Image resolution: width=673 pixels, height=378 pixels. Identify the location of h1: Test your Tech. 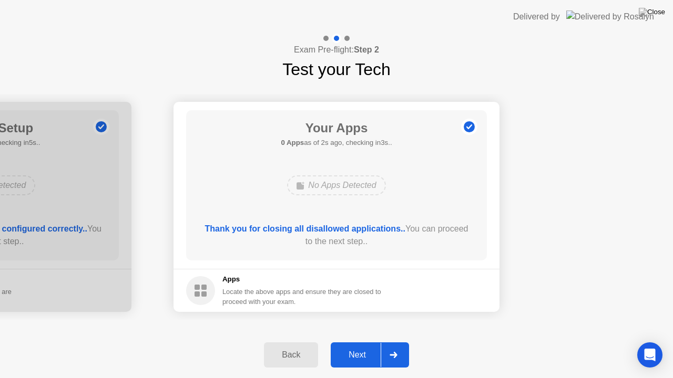
(336, 69).